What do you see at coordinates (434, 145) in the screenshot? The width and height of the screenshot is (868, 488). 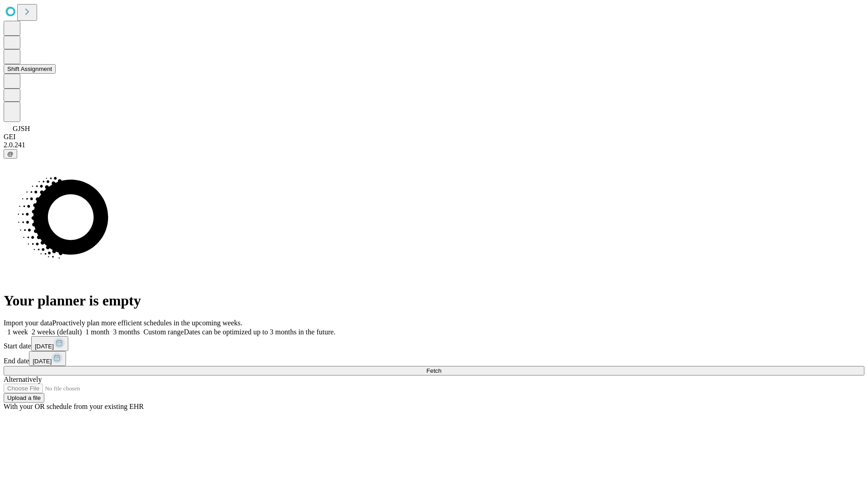 I see `div: 2.0.241` at bounding box center [434, 145].